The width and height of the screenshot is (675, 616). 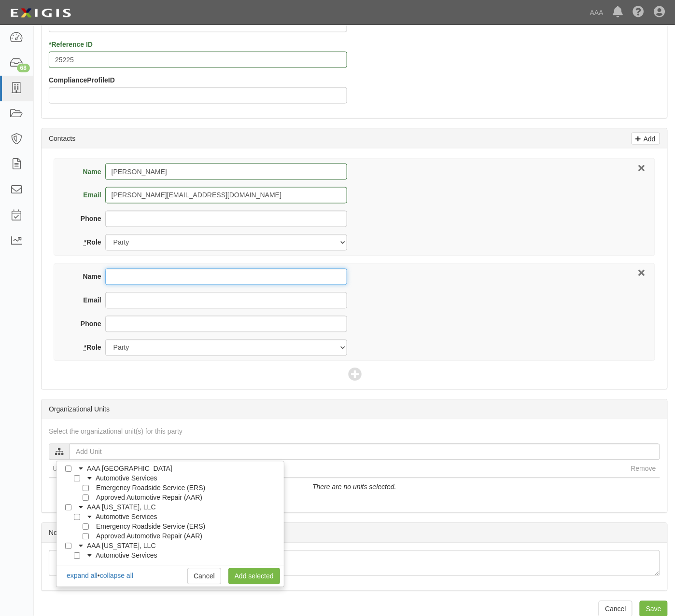 What do you see at coordinates (355, 410) in the screenshot?
I see `div: Organizational Units` at bounding box center [355, 410].